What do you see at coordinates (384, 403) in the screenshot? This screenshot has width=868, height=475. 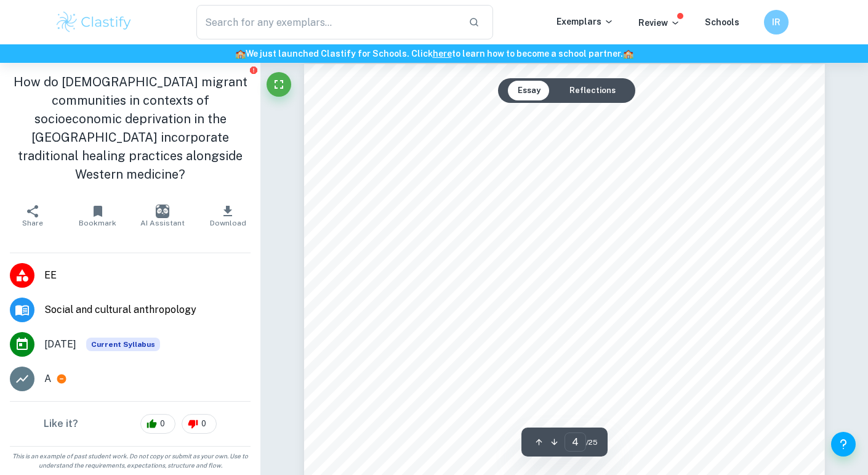 I see `span: practices.` at bounding box center [384, 403].